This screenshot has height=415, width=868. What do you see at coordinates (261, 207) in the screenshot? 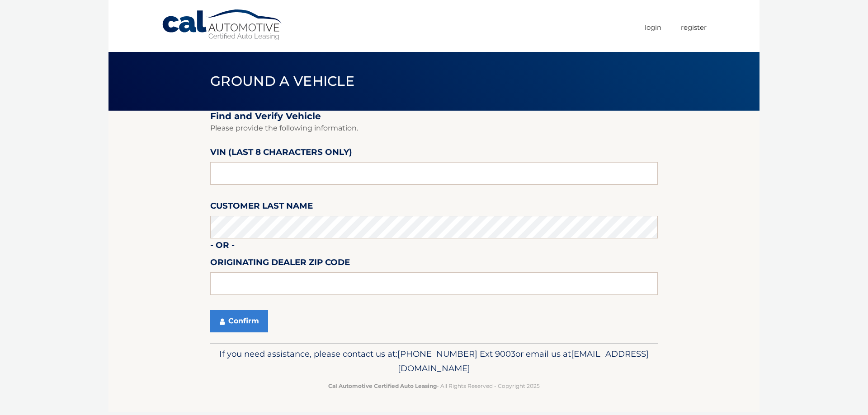
I see `label: Customer Last Name` at bounding box center [261, 207].